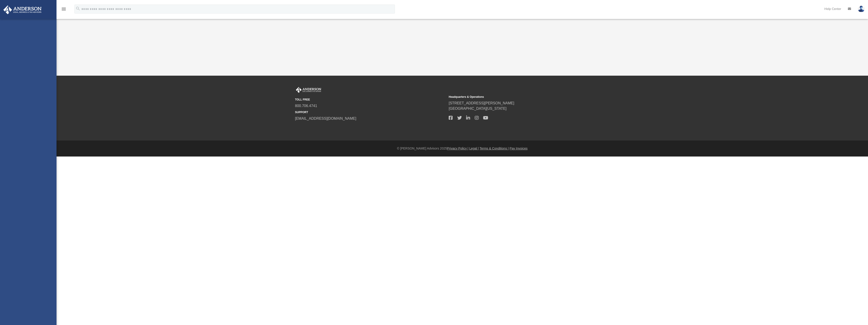 The width and height of the screenshot is (868, 325). I want to click on img: User Pic, so click(861, 9).